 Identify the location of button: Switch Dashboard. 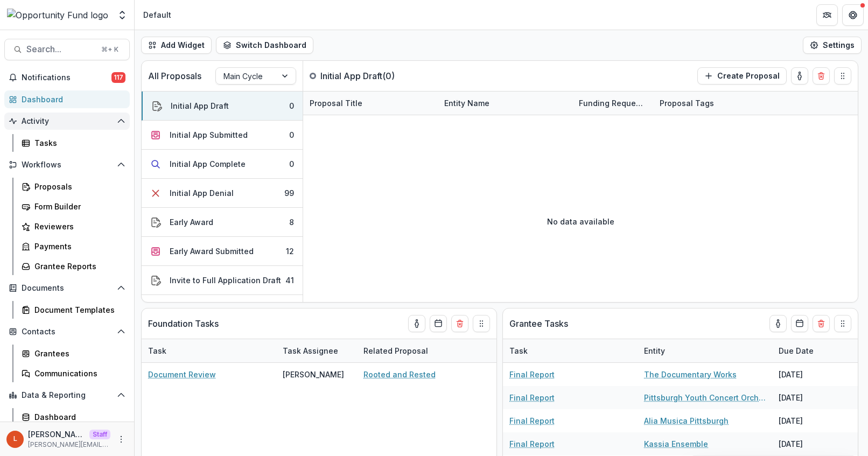
(265, 45).